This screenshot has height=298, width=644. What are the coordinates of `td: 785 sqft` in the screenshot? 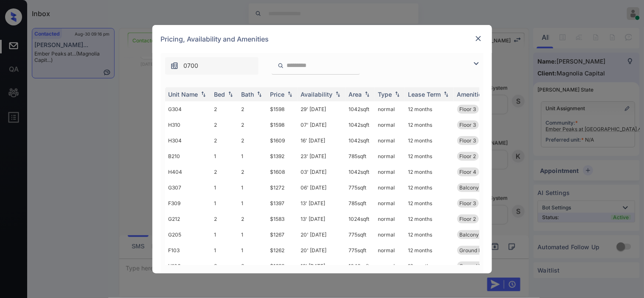 It's located at (360, 156).